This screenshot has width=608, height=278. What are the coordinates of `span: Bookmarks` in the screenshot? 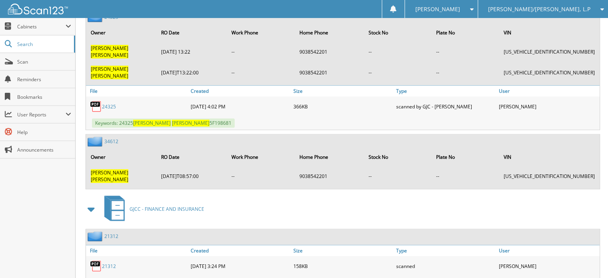 It's located at (44, 97).